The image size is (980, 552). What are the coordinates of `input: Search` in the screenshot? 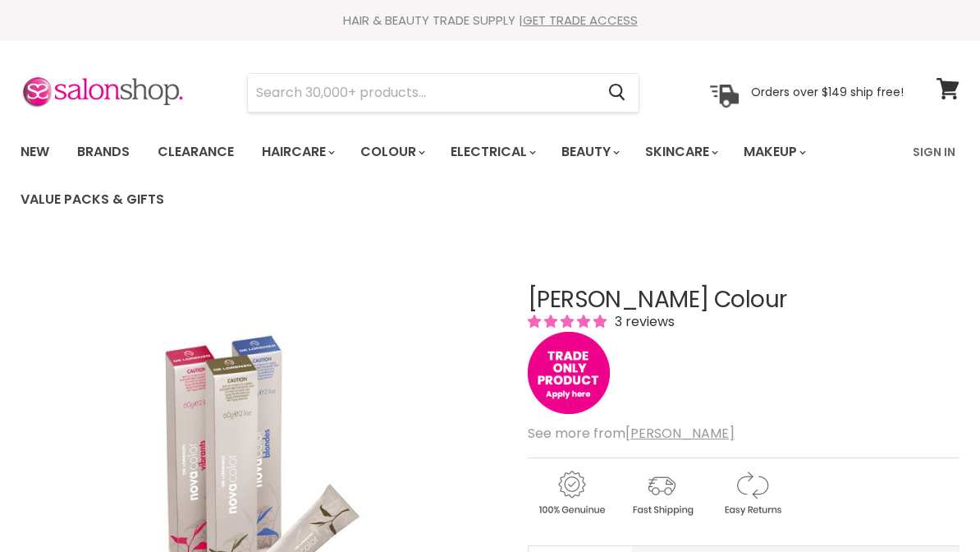 It's located at (422, 93).